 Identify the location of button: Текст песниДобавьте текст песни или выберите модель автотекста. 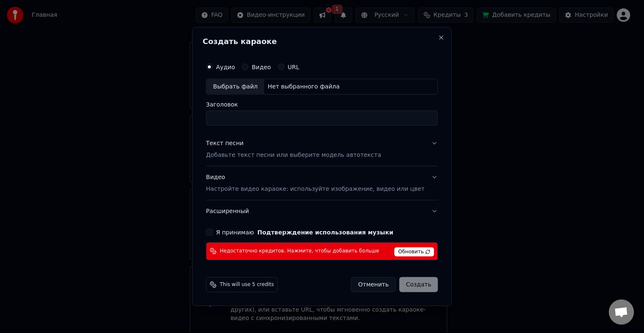
(321, 149).